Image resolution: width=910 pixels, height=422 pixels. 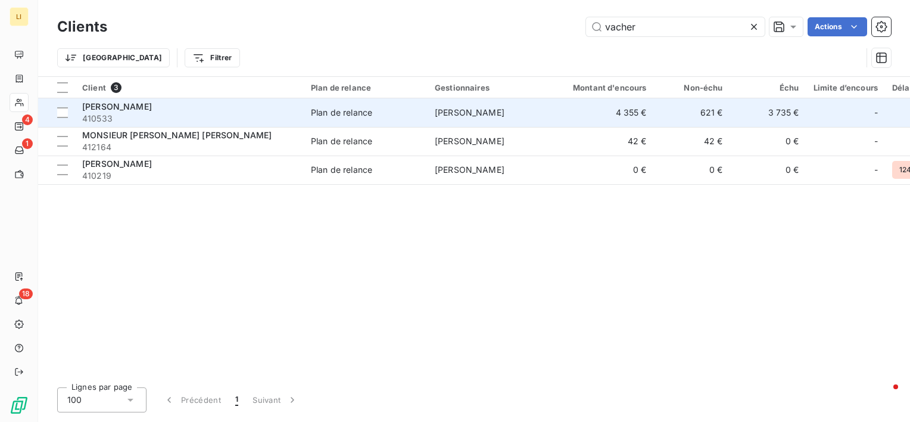 I want to click on span: 18, so click(x=26, y=294).